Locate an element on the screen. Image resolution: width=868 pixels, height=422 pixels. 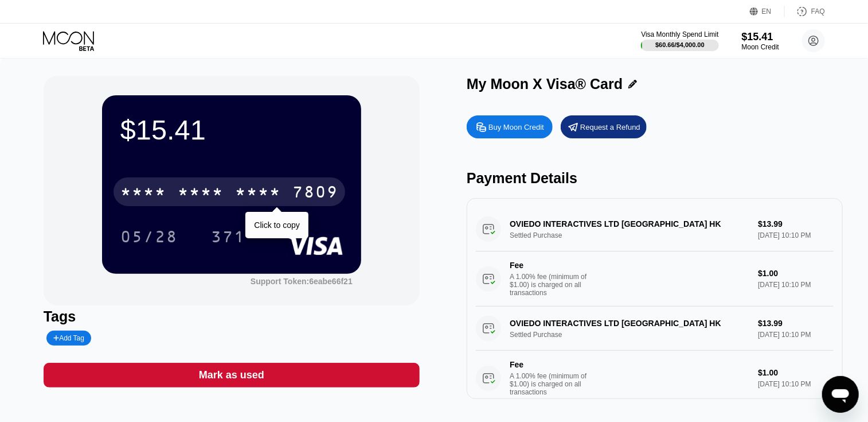
div: $15.41Moon Credit is located at coordinates (760, 41).